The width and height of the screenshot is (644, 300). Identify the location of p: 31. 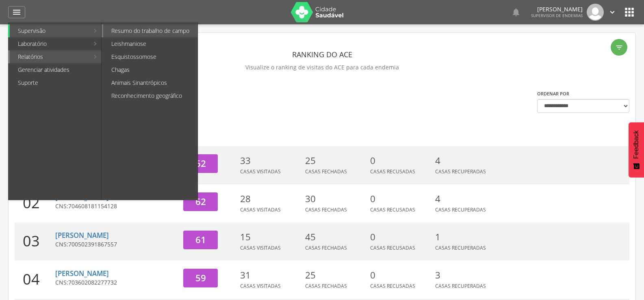
(271, 275).